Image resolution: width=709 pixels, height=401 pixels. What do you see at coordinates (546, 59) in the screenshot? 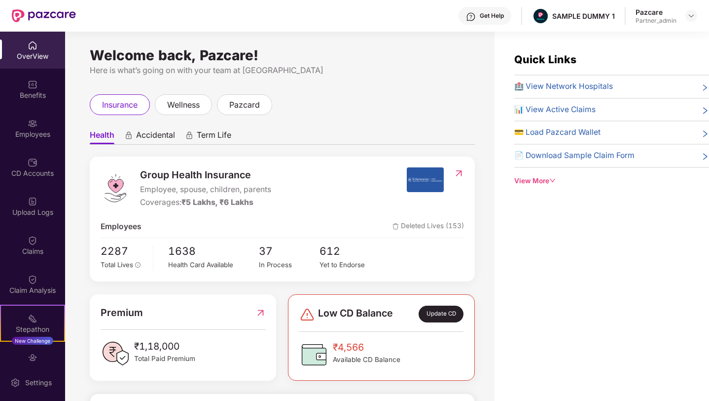
I see `span: Quick Links` at bounding box center [546, 59].